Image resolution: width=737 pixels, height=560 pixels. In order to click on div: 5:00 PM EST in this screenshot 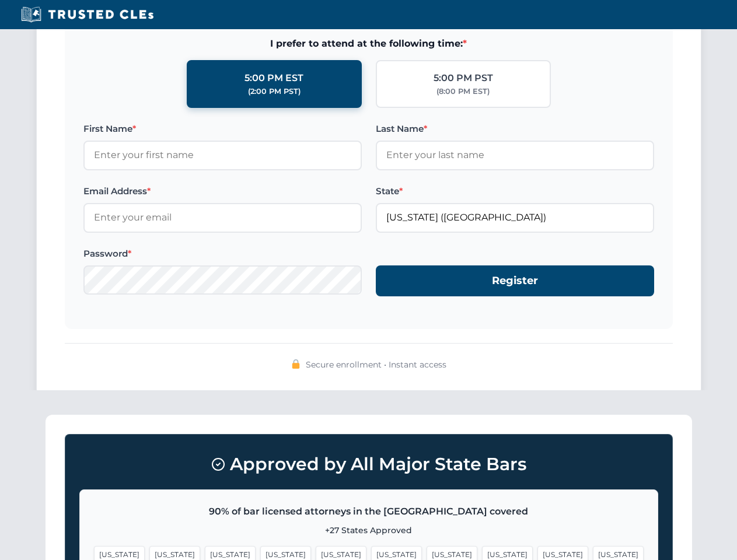, I will do `click(273, 78)`.